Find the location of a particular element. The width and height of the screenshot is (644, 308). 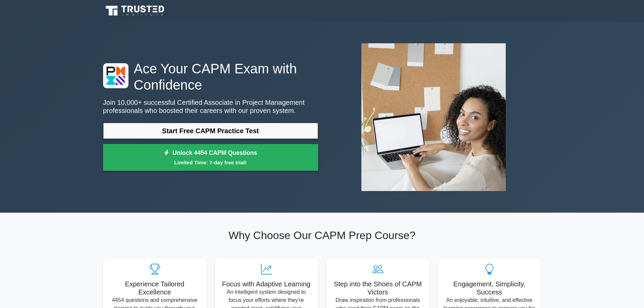

p: Join 10,000+ successful Certified Associate in Project Management professionals who boosted their... is located at coordinates (211, 106).